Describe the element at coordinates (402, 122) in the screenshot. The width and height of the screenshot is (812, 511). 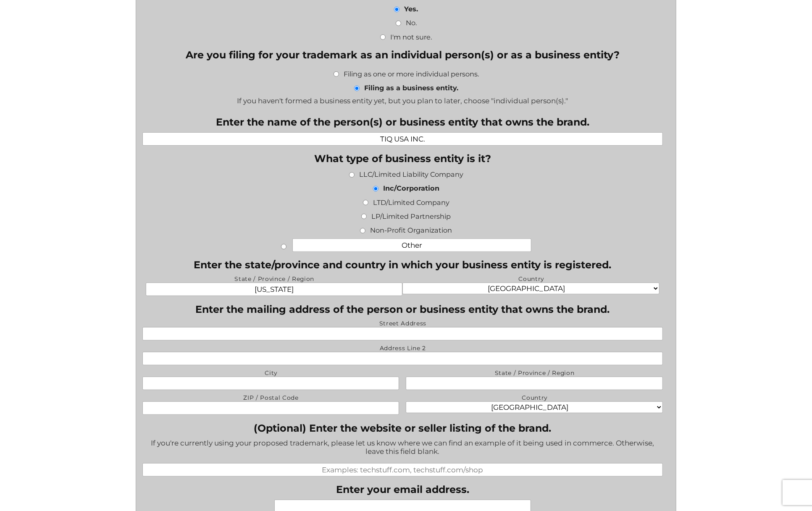
I see `label: Enter the name of the person(s) or business entity that owns the brand.` at that location.